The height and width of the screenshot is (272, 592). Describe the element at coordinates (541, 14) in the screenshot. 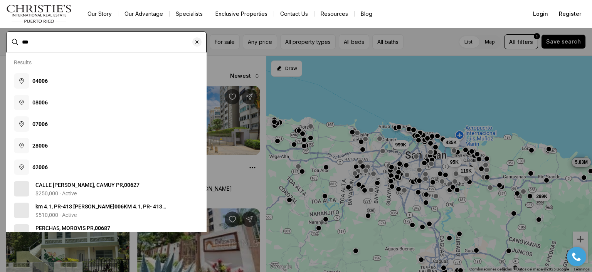

I see `span: Login` at that location.